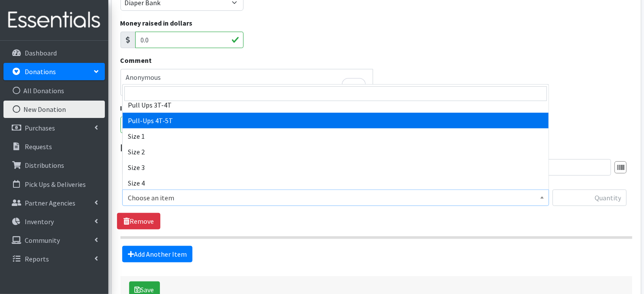 The height and width of the screenshot is (294, 644). What do you see at coordinates (335, 183) in the screenshot?
I see `li: Size 4` at bounding box center [335, 183].